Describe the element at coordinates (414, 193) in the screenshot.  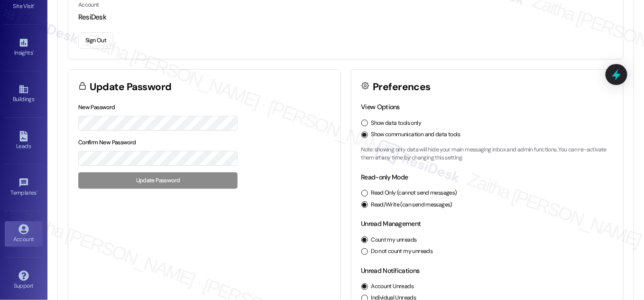
I see `label: Read Only (cannot send messages)` at that location.